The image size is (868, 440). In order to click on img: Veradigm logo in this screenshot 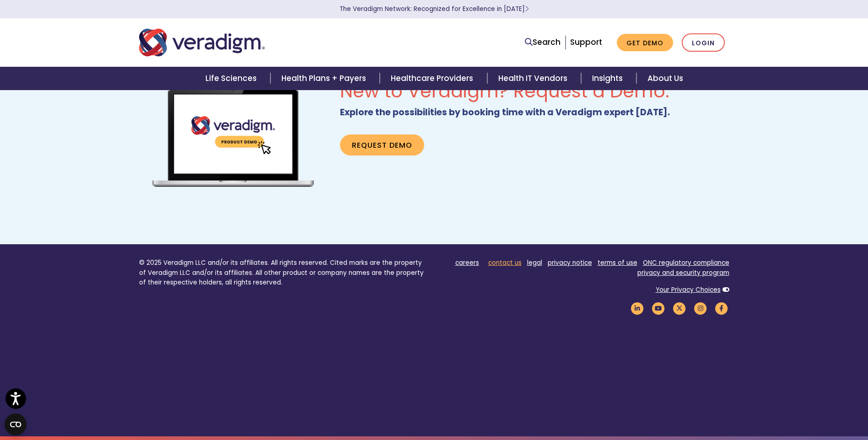, I will do `click(202, 43)`.